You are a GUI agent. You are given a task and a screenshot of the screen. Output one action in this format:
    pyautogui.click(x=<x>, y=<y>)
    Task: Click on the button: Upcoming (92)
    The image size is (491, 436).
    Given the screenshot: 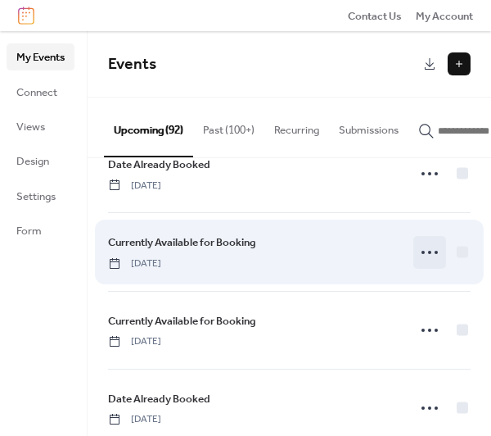 What is the action you would take?
    pyautogui.click(x=148, y=127)
    